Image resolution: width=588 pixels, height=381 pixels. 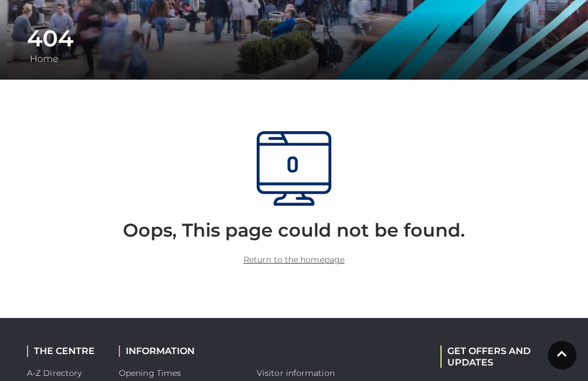 What do you see at coordinates (179, 351) in the screenshot?
I see `h2: INFORMATION` at bounding box center [179, 351].